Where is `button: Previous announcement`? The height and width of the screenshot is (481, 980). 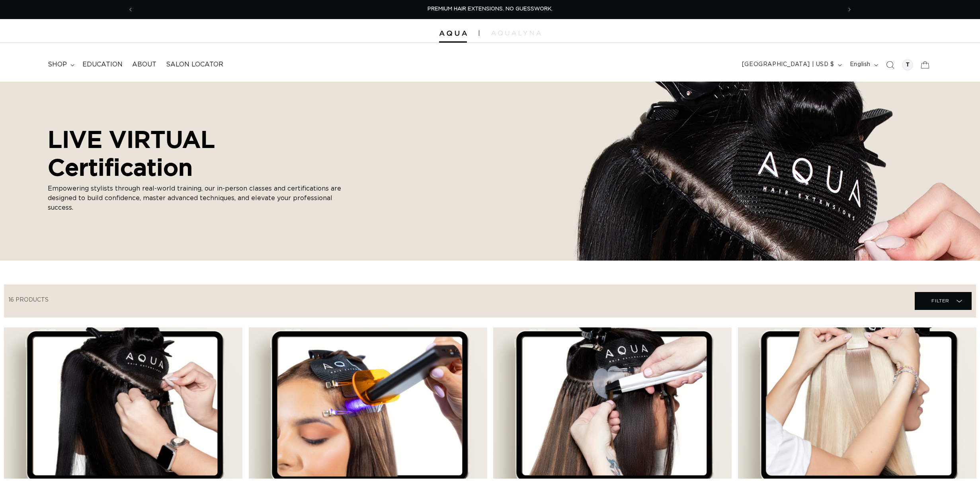 button: Previous announcement is located at coordinates (130, 10).